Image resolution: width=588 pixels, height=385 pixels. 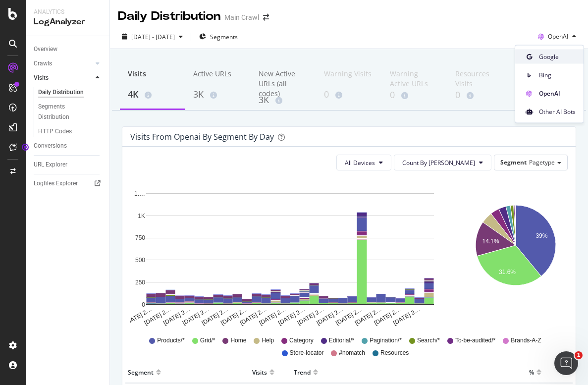 What do you see at coordinates (140, 282) in the screenshot?
I see `text: 250` at bounding box center [140, 282].